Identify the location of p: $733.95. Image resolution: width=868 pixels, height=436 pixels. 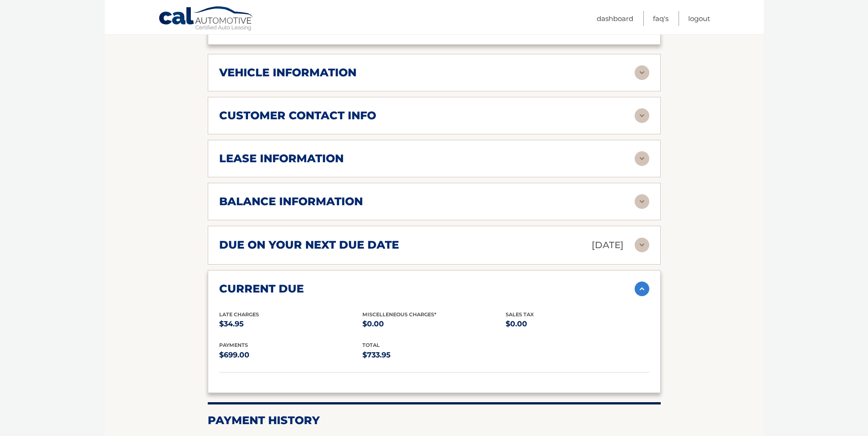
(434, 355).